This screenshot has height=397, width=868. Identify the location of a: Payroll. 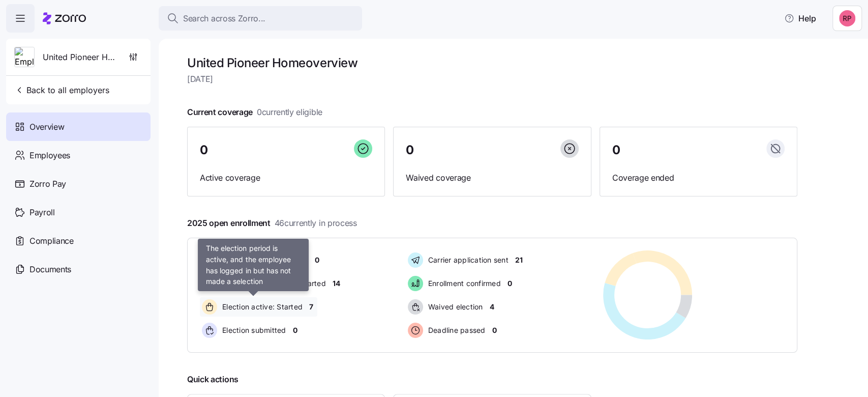
(78, 212).